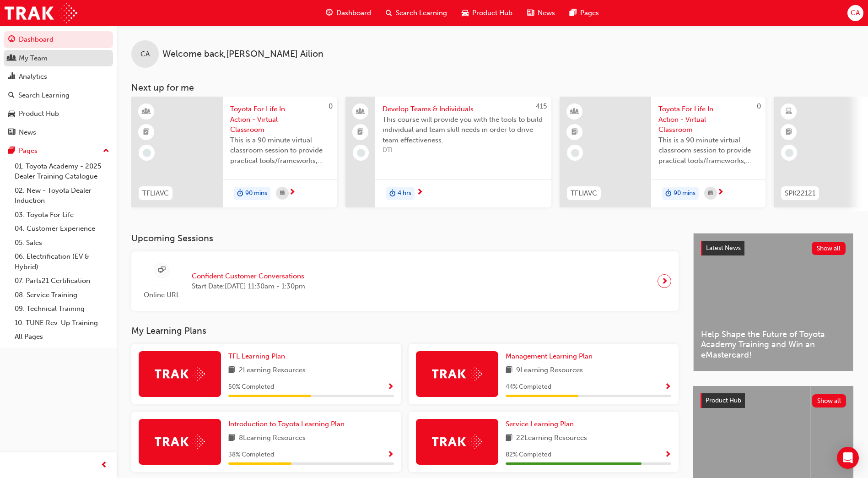  Describe the element at coordinates (829, 248) in the screenshot. I see `button: Show all` at that location.